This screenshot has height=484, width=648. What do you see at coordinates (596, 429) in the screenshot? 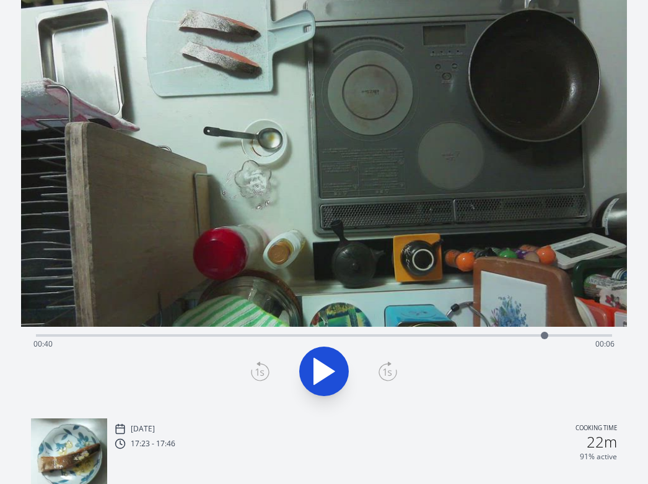
I see `p: Cooking time` at bounding box center [596, 429].